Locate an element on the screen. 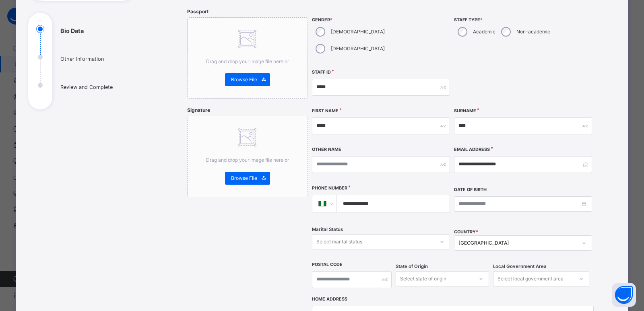 The width and height of the screenshot is (644, 311). span: Gender is located at coordinates (381, 20).